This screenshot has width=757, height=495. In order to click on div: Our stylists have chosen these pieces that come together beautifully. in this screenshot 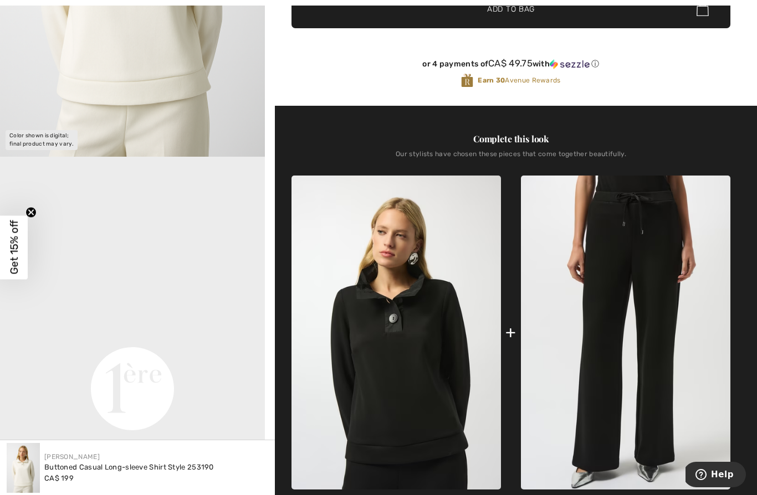, I will do `click(511, 159)`.